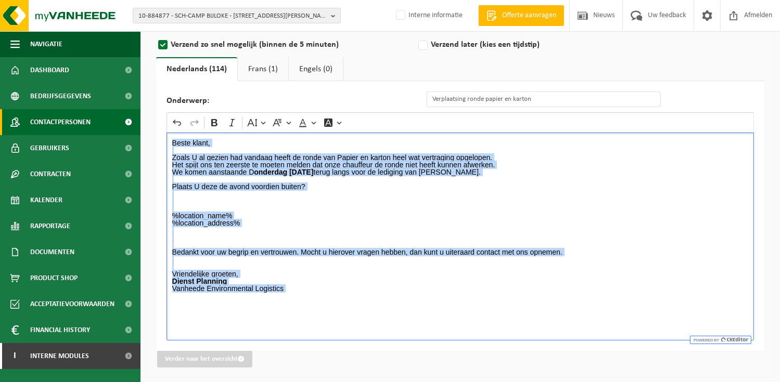 The width and height of the screenshot is (780, 382). I want to click on div: Rich Text Editor. Editing area: main. Press Alt+0 for help., so click(460, 237).